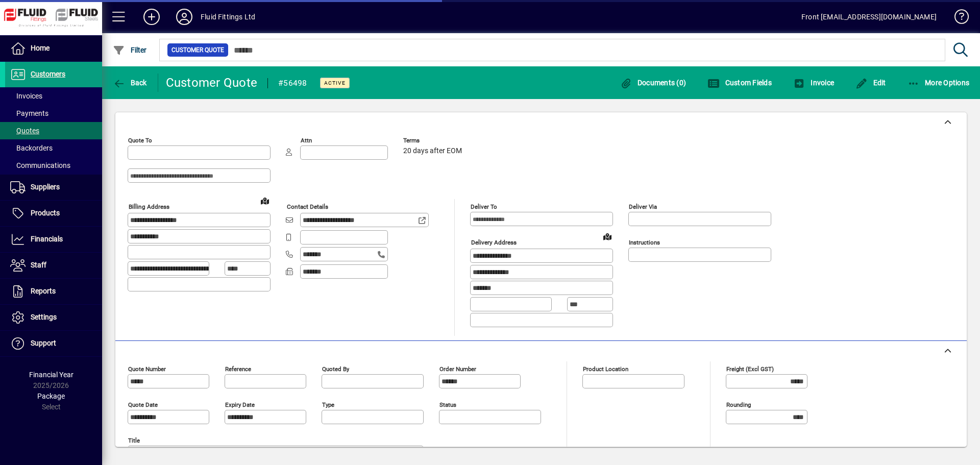 The image size is (980, 465). I want to click on div: #56498, so click(292, 83).